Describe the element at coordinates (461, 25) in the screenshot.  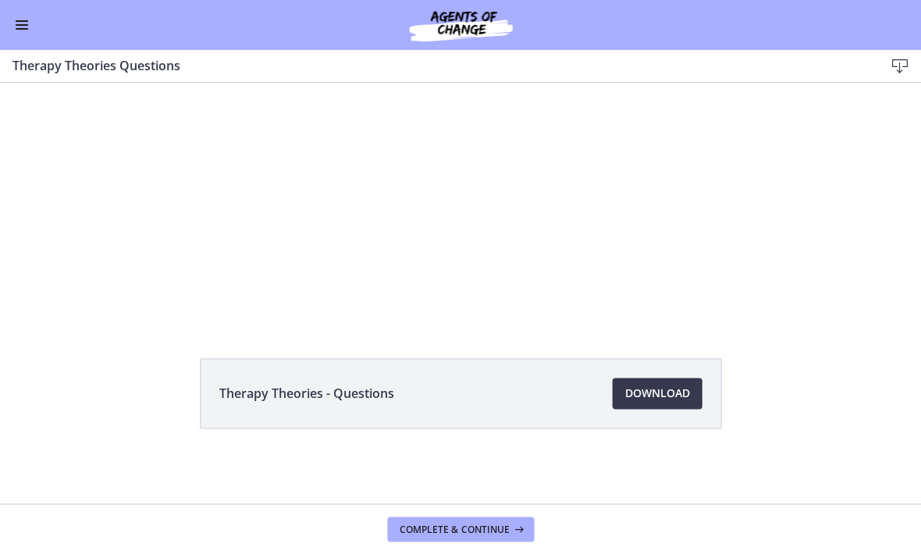
I see `img: Agents of Change Social Work Test Prep` at that location.